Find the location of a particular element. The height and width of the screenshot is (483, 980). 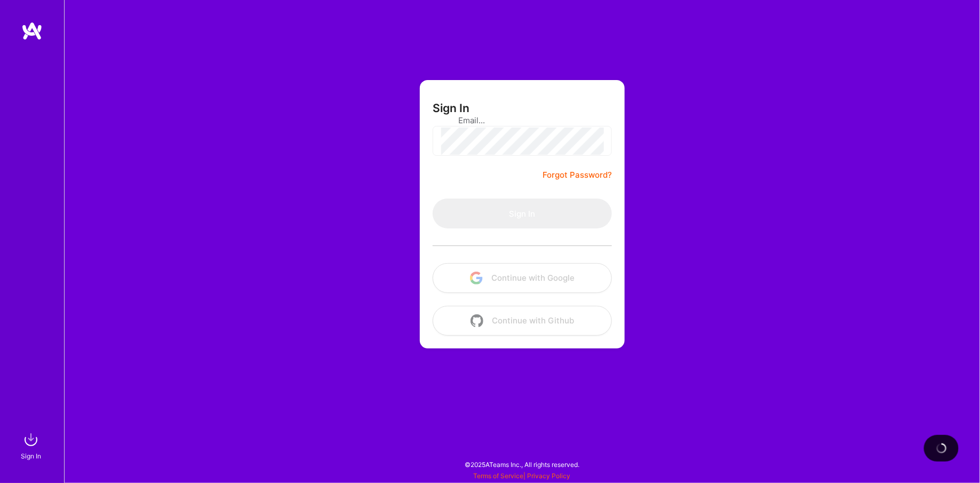

a: Terms of Service is located at coordinates (499, 475).